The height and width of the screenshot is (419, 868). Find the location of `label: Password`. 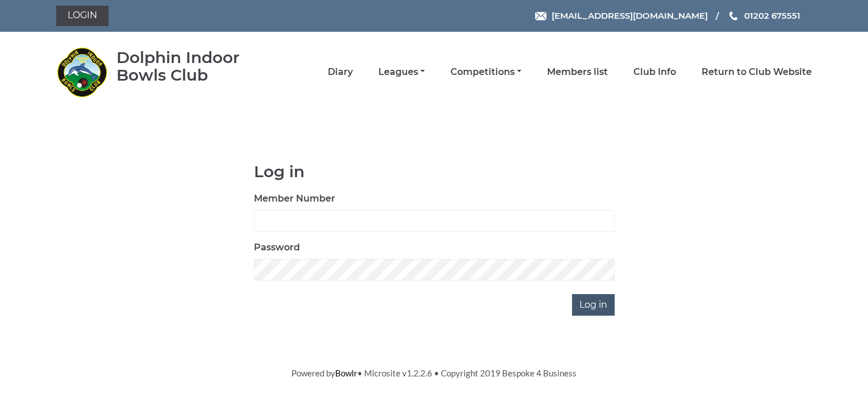

label: Password is located at coordinates (277, 248).